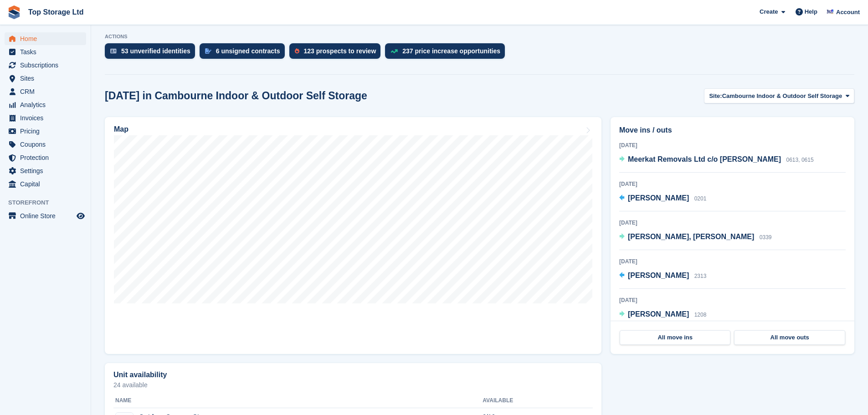 The width and height of the screenshot is (868, 415). Describe the element at coordinates (480, 37) in the screenshot. I see `p: ACTIONS` at that location.